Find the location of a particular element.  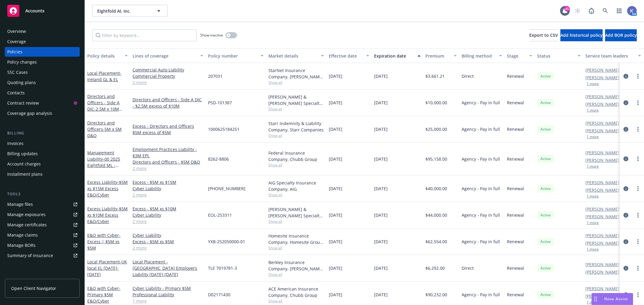

span: - $5M xs $15M Excess E&O/Cyber is located at coordinates (108, 189).